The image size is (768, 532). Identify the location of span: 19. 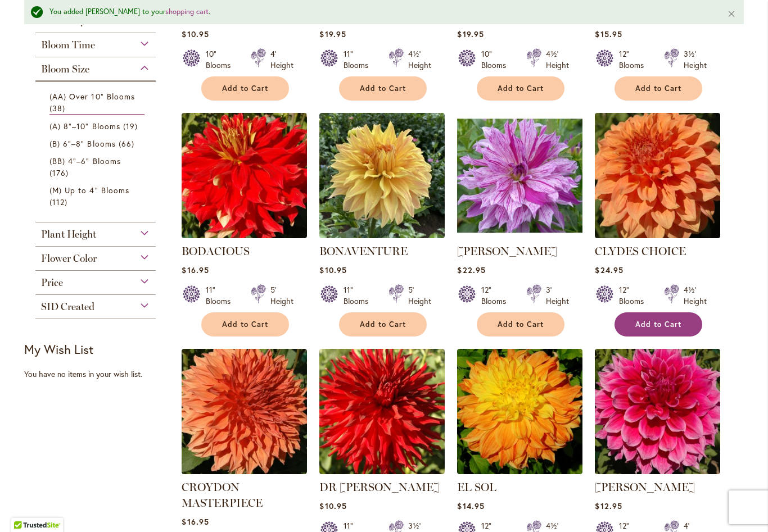
(131, 126).